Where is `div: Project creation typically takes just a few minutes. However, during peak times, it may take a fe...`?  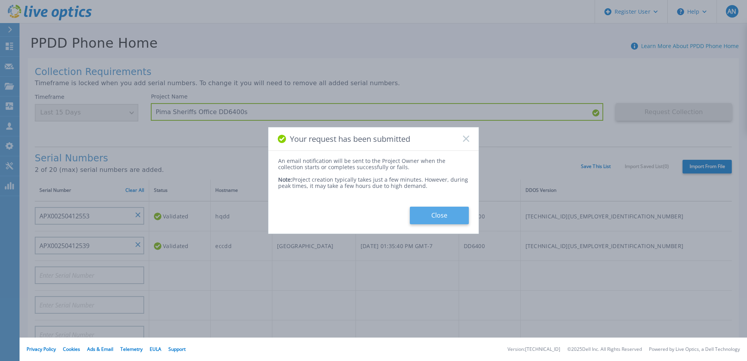 div: Project creation typically takes just a few minutes. However, during peak times, it may take a fe... is located at coordinates (373, 180).